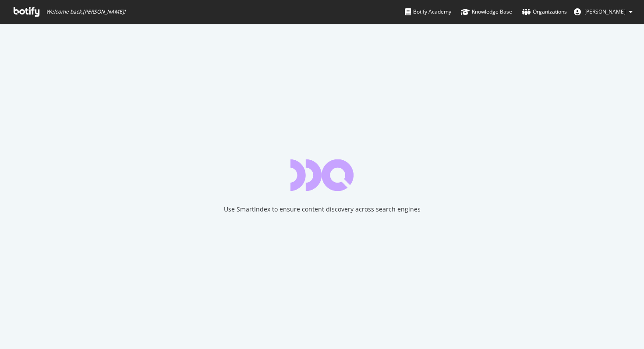  Describe the element at coordinates (322, 209) in the screenshot. I see `div: Use SmartIndex to ensure content discovery across search engines` at that location.